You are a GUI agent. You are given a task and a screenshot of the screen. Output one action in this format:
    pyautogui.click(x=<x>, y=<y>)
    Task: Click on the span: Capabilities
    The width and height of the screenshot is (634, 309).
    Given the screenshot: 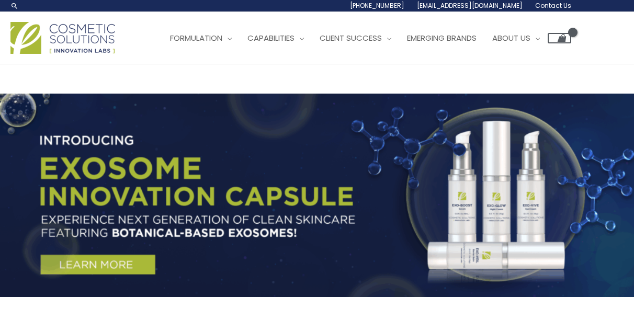 What is the action you would take?
    pyautogui.click(x=271, y=38)
    